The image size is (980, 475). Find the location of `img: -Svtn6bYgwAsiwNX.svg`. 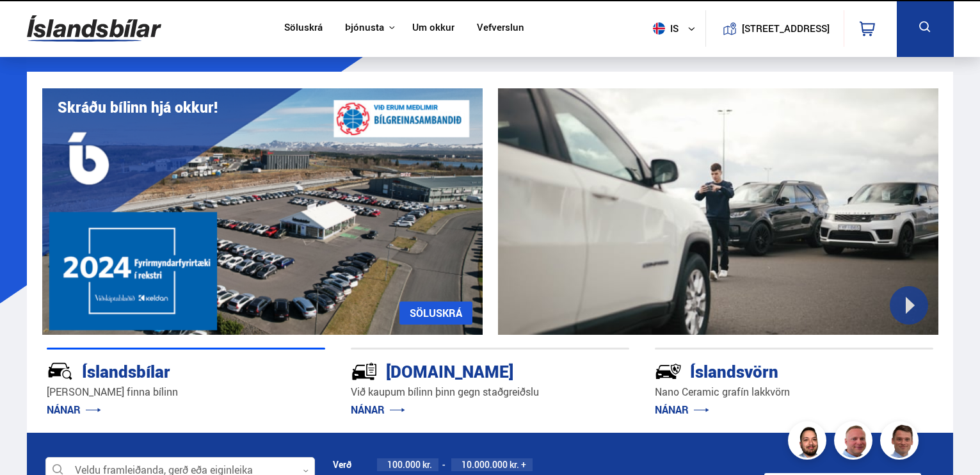

img: -Svtn6bYgwAsiwNX.svg is located at coordinates (668, 372).